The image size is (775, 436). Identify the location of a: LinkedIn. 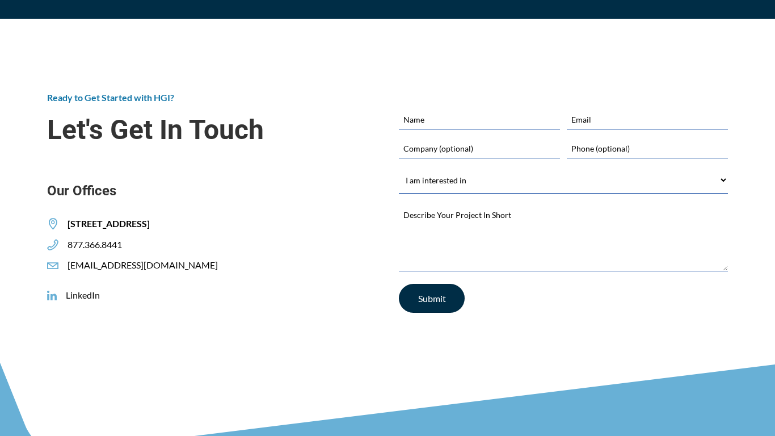
(73, 295).